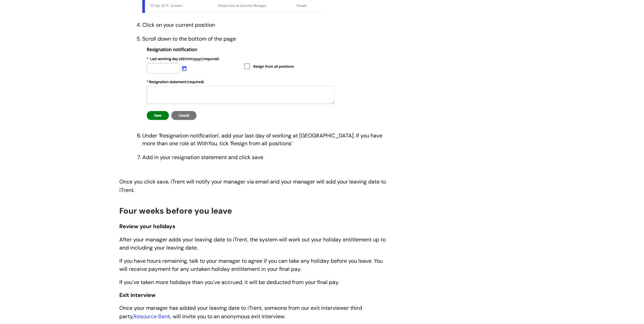  Describe the element at coordinates (253, 244) in the screenshot. I see `span: After your manager adds your leaving date to iTrent, the system will work out your holiday entitl...` at that location.